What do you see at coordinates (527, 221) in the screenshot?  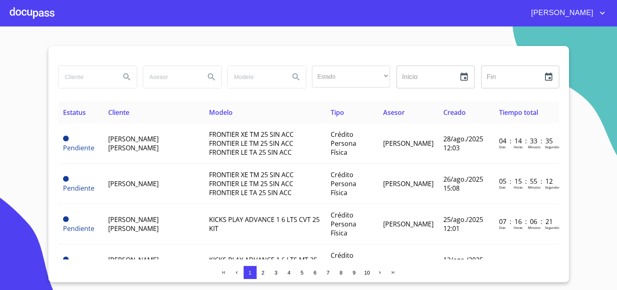 I see `p: 07 : 16 : 06 : 21` at bounding box center [527, 221].